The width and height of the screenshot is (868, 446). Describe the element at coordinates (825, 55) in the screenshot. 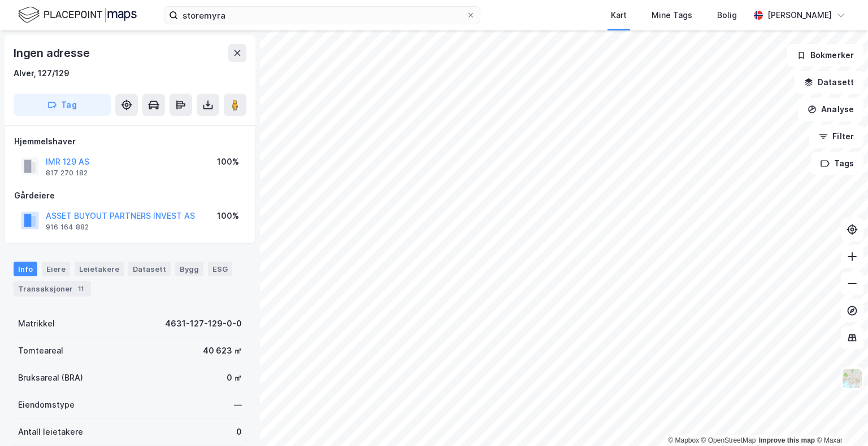

I see `button: Bokmerker` at that location.